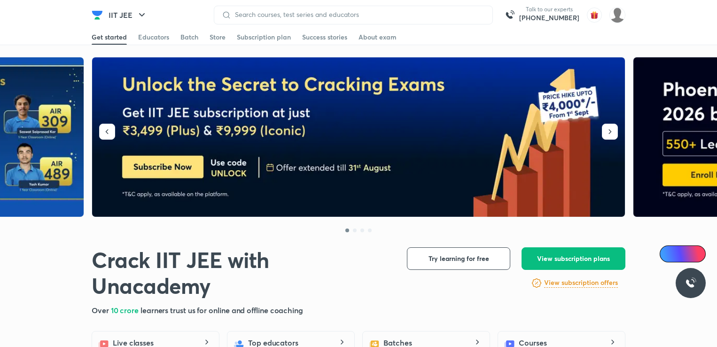 The height and width of the screenshot is (347, 717). Describe the element at coordinates (217, 37) in the screenshot. I see `a: Store` at that location.